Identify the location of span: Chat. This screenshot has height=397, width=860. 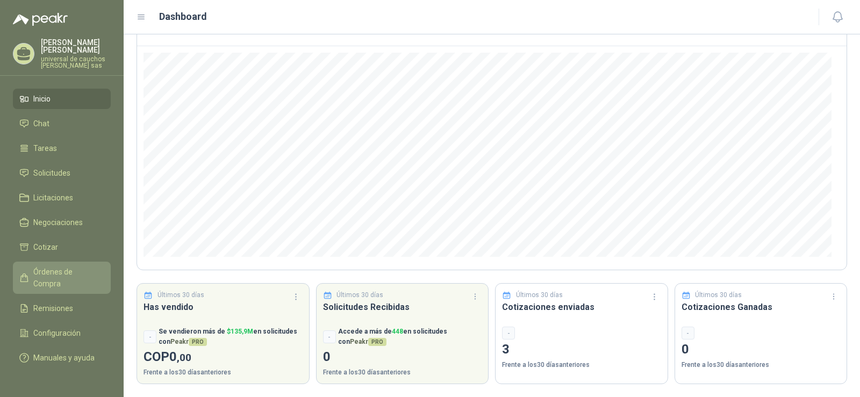
(41, 124).